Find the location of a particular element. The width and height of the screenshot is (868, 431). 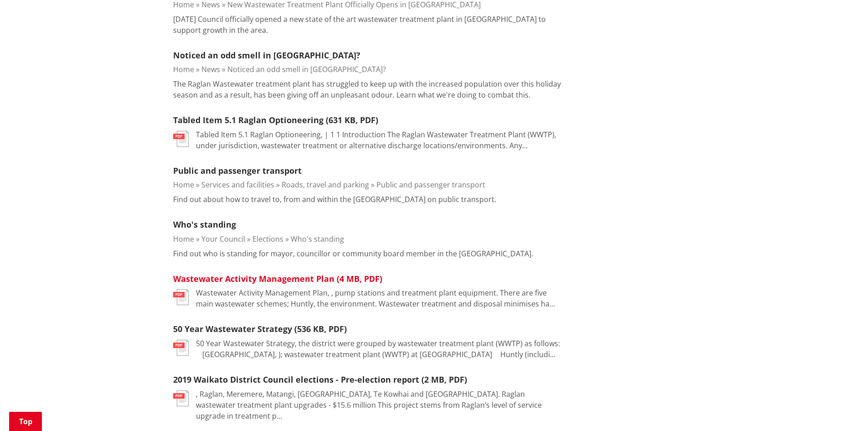

p: Tabled Item 5.1 Raglan Optioneering, | 1 1 Introduction The Raglan Wastewater Treatment Plant (WW... is located at coordinates (379, 140).